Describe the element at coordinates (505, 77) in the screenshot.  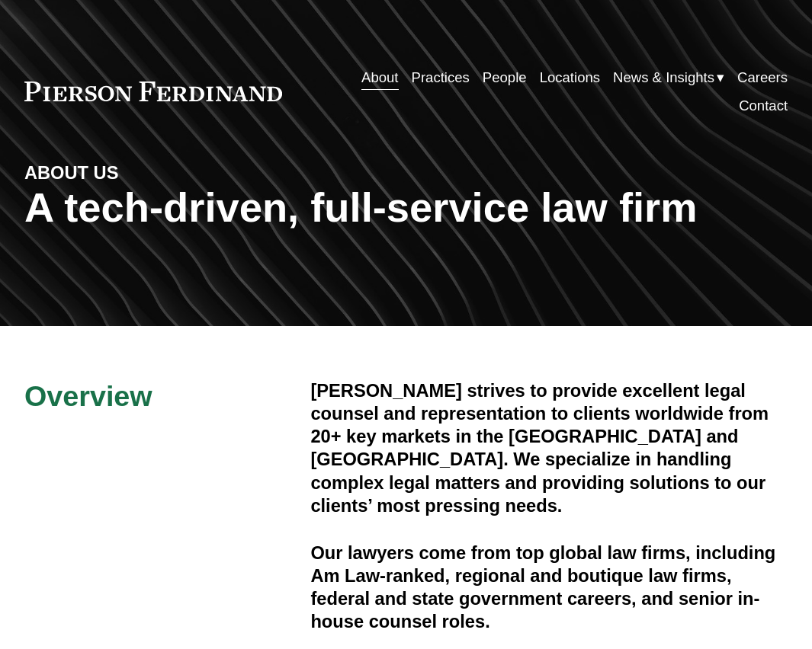
I see `a: People` at that location.